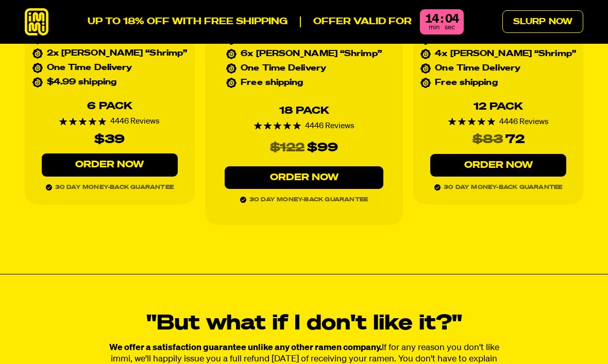 Image resolution: width=608 pixels, height=364 pixels. What do you see at coordinates (187, 22) in the screenshot?
I see `p: UP TO 18% OFF WITH FREE SHIPPING` at bounding box center [187, 22].